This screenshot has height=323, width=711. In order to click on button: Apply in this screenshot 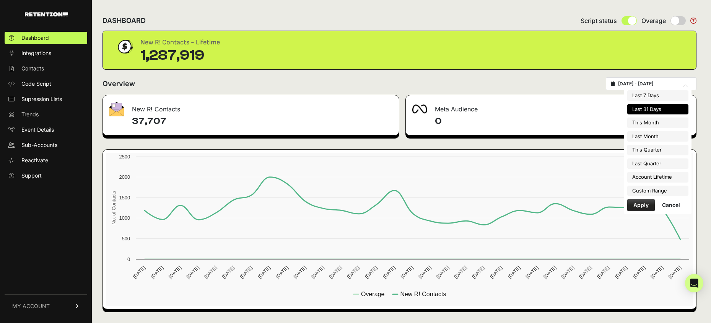, I will do `click(641, 205)`.